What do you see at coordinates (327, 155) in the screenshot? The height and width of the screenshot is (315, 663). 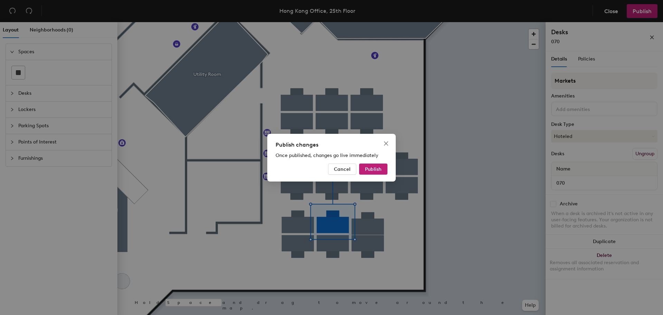 I see `span: Once published, changes go live immediately` at bounding box center [327, 155].